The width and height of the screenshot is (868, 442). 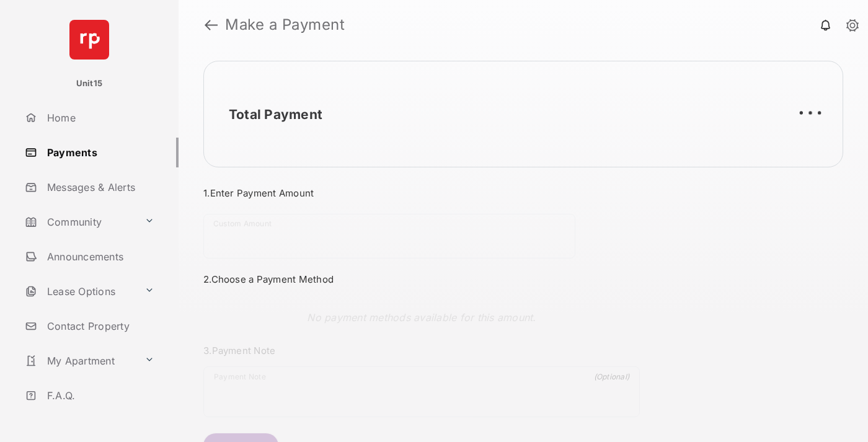 I want to click on h3: 2. Choose a Payment Method, so click(x=422, y=279).